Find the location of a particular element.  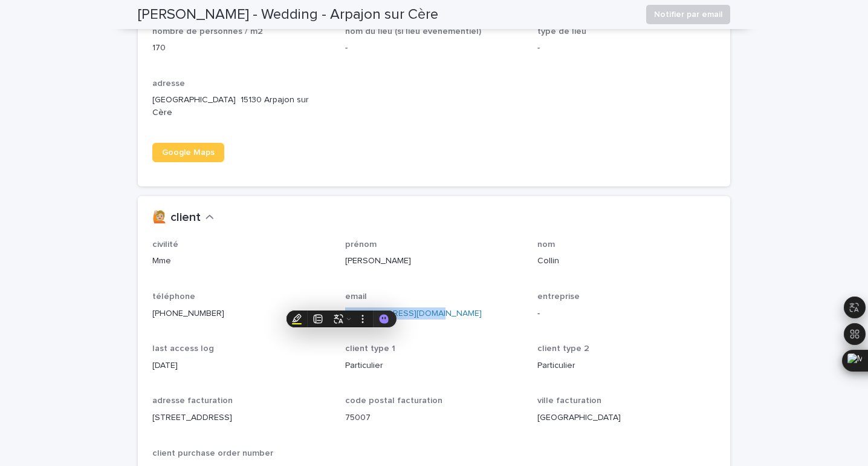

p: 170 is located at coordinates (241, 48).